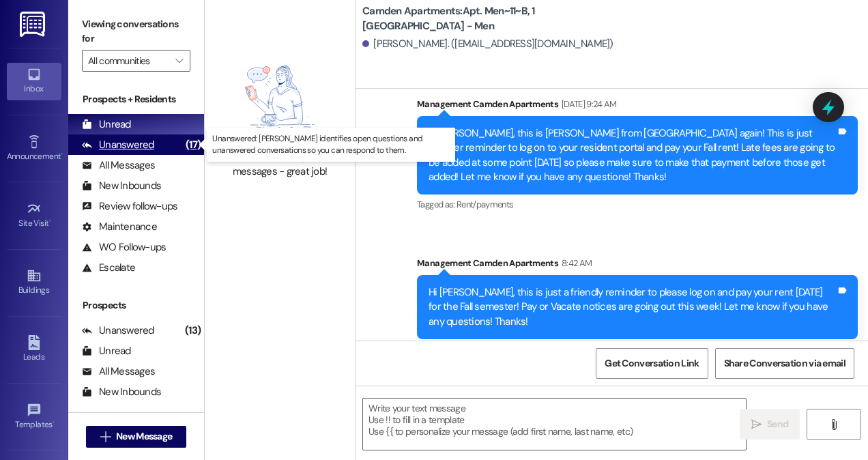 This screenshot has height=460, width=868. I want to click on input: All communities, so click(128, 61).